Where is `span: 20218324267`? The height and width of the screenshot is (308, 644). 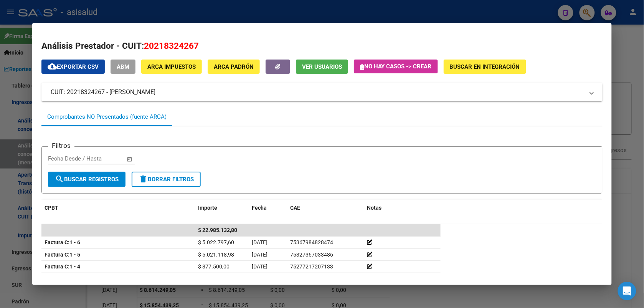 span: 20218324267 is located at coordinates (171, 45).